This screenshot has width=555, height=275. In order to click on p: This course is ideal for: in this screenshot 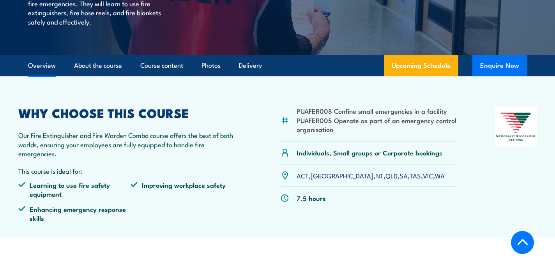, I will do `click(131, 171)`.